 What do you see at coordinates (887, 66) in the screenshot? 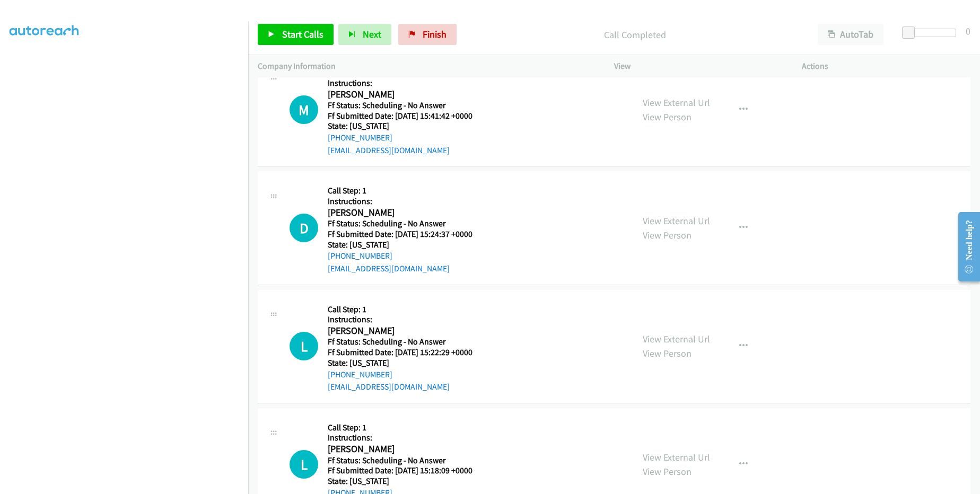
I see `p: Actions` at bounding box center [887, 66].